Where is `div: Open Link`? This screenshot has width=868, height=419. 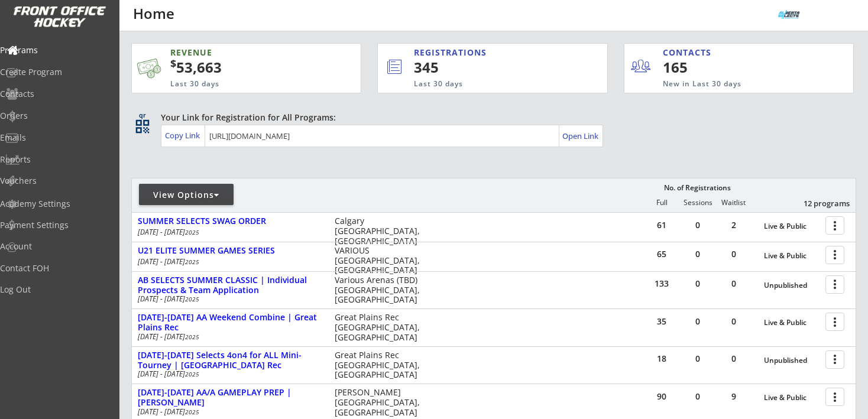 div: Open Link is located at coordinates (580, 136).